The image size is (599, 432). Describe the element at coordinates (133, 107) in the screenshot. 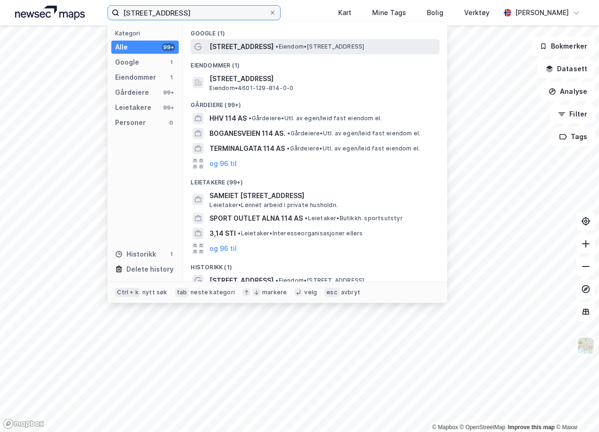

I see `div: Leietakere` at that location.